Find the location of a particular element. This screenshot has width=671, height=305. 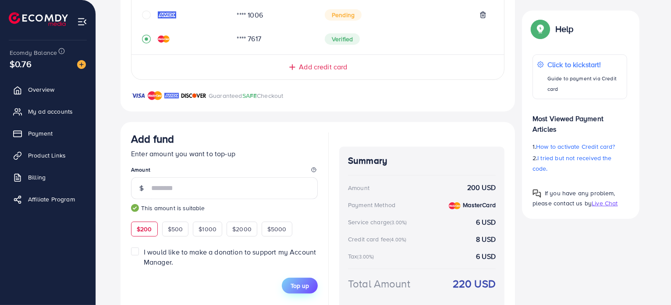

strong: MasterCard is located at coordinates (479, 205).